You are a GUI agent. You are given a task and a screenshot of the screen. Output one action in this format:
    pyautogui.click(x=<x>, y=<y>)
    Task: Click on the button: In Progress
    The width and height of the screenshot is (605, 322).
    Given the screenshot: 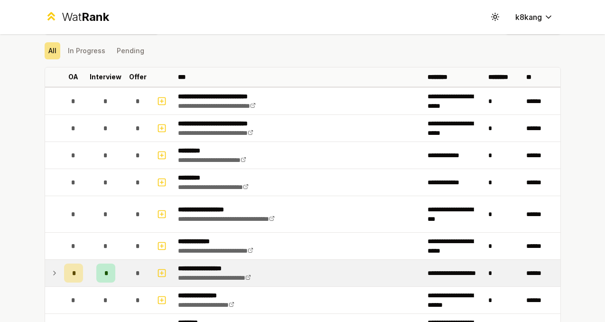 What is the action you would take?
    pyautogui.click(x=86, y=51)
    